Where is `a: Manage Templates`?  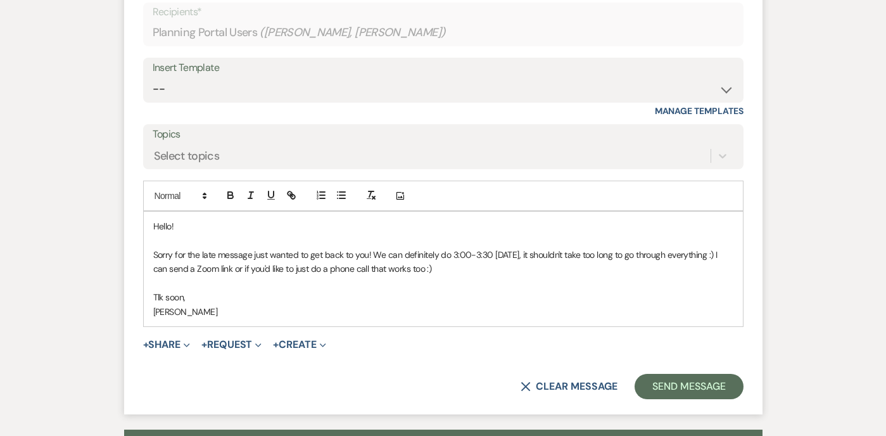 a: Manage Templates is located at coordinates (699, 111).